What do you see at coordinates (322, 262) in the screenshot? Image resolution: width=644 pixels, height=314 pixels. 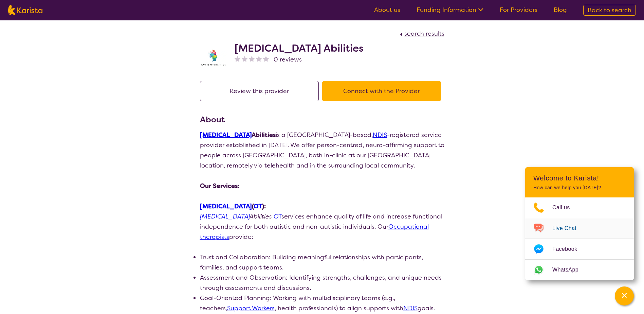 I see `li: Trust and Collaboration: Building meaningful relationships with participants, families, and suppo...` at bounding box center [322, 262].